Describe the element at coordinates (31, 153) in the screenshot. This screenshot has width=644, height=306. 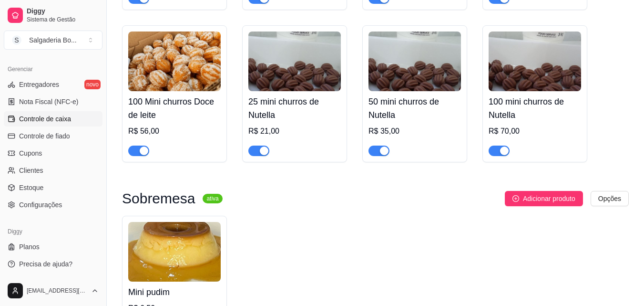
I see `span: Cupons` at that location.